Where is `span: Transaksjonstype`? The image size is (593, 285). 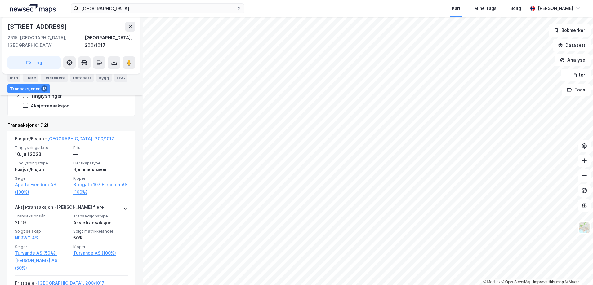 span: Transaksjonstype is located at coordinates (101, 216).